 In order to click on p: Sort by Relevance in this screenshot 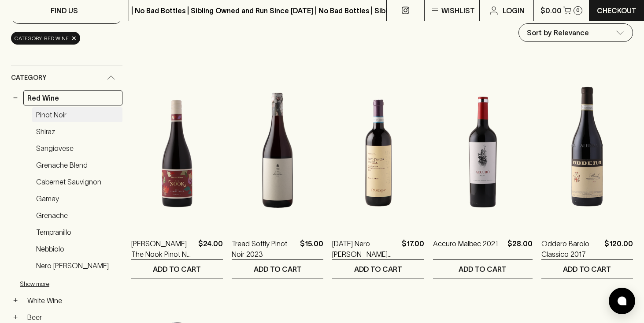, I will do `click(558, 33)`.